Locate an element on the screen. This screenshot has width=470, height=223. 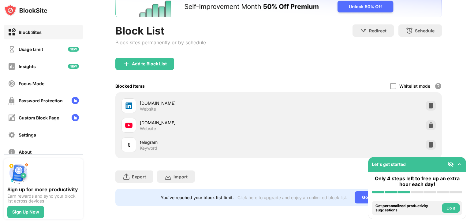
button: Do it is located at coordinates (451, 208).